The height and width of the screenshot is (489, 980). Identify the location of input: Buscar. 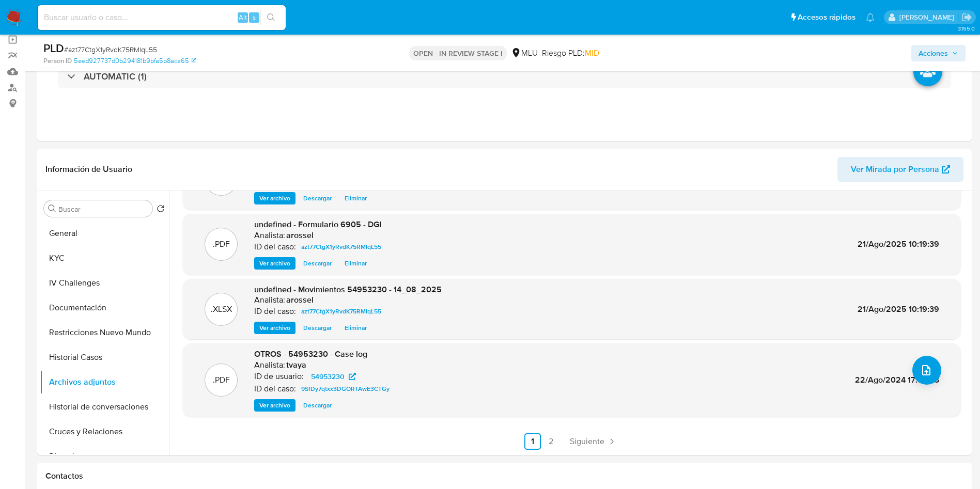
(103, 209).